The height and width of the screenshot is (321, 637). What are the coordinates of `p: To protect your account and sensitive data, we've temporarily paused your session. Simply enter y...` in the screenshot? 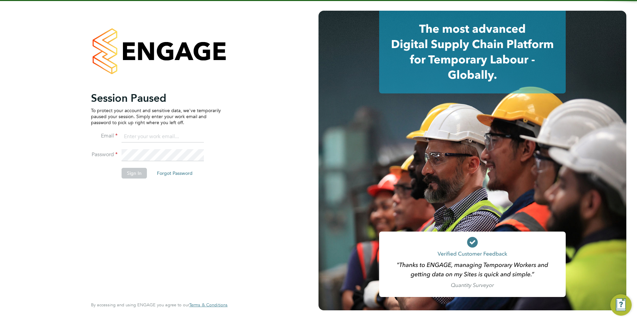 It's located at (156, 116).